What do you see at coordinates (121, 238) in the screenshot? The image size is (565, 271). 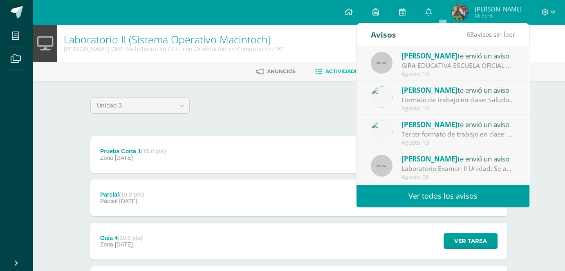 I see `div: Guia 4` at bounding box center [121, 238].